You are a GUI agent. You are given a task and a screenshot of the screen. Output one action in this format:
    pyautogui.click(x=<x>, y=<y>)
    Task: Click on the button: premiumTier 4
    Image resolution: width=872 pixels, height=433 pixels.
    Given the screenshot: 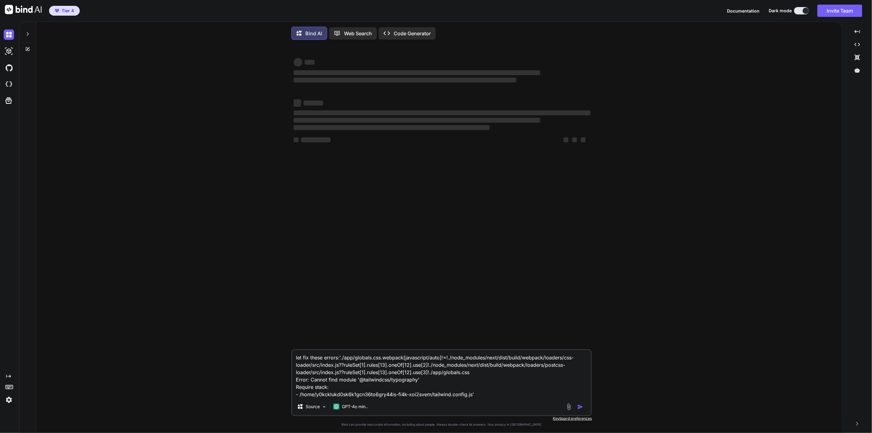 What is the action you would take?
    pyautogui.click(x=64, y=11)
    